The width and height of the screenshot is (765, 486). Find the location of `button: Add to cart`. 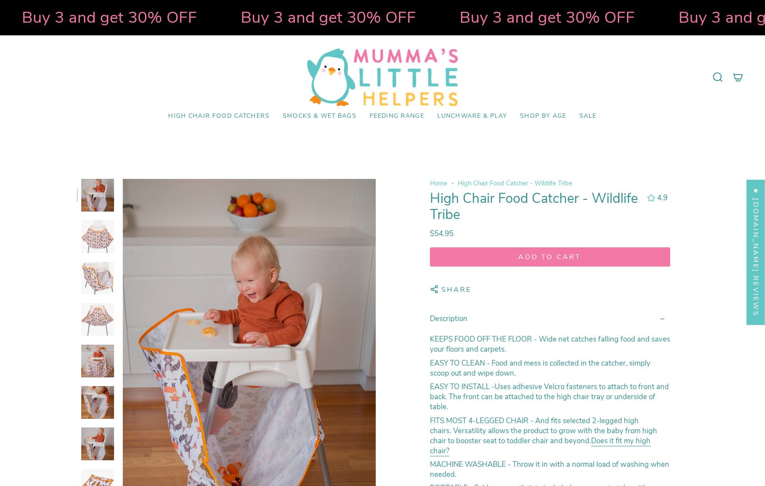

button: Add to cart is located at coordinates (550, 257).